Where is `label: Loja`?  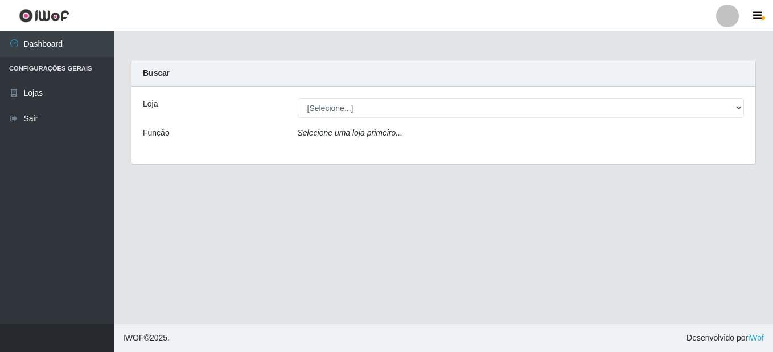 label: Loja is located at coordinates (150, 104).